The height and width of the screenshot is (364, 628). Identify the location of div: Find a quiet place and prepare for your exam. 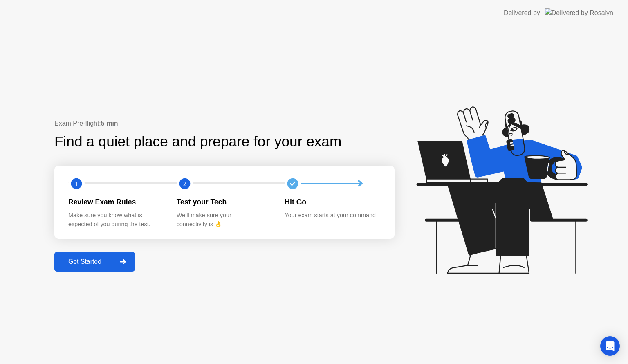
(198, 142).